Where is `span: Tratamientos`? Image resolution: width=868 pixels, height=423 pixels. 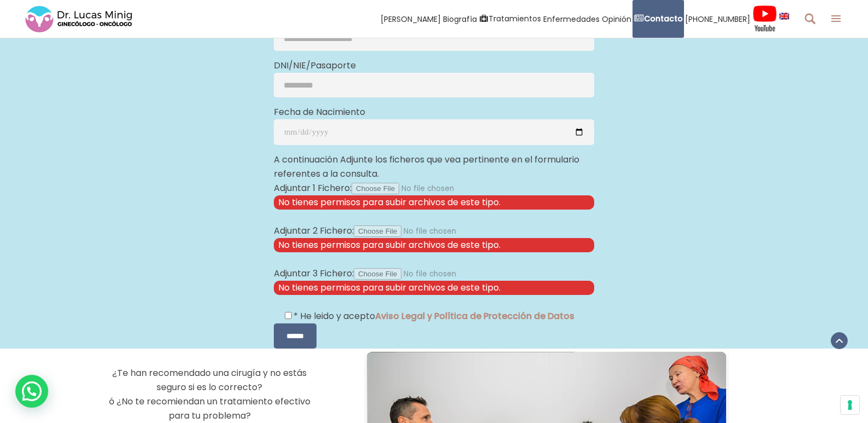 span: Tratamientos is located at coordinates (515, 19).